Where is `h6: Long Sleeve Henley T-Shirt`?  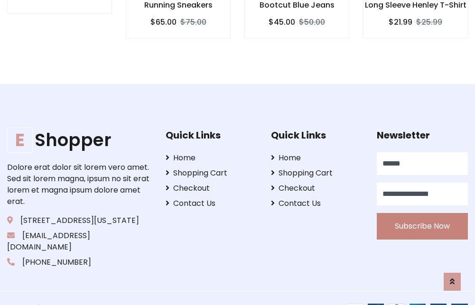 h6: Long Sleeve Henley T-Shirt is located at coordinates (415, 5).